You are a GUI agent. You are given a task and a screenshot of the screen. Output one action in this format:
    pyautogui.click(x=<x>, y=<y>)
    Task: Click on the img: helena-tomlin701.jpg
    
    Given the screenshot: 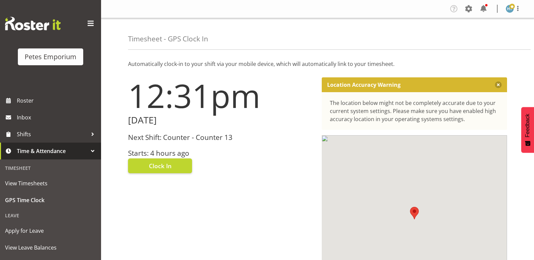 What is the action you would take?
    pyautogui.click(x=510, y=9)
    